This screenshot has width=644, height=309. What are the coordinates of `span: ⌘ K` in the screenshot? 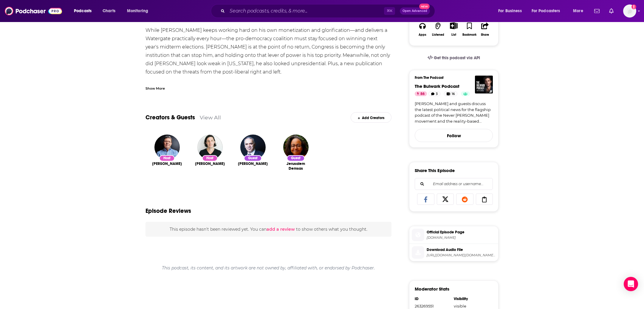 It's located at (389, 11).